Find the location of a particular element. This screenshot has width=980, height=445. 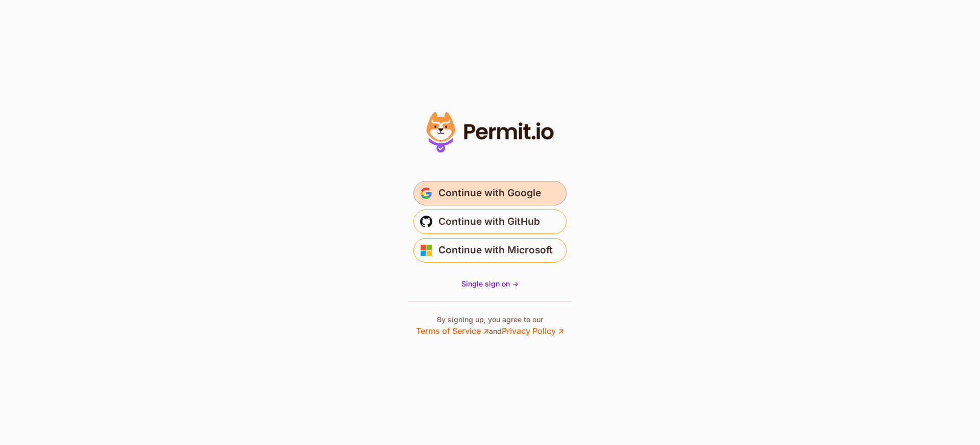

span: Single sign on -> is located at coordinates (490, 284).